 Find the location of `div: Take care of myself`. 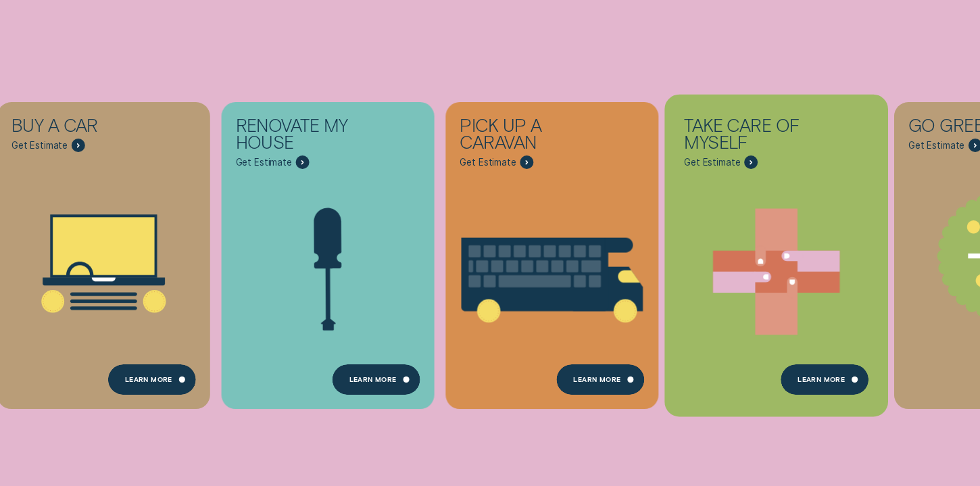

div: Take care of myself is located at coordinates (751, 136).